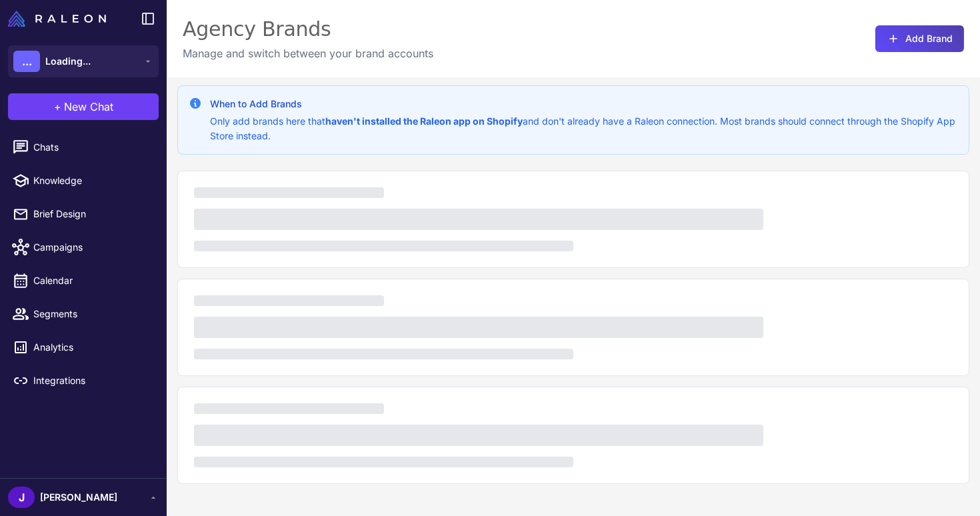 Image resolution: width=980 pixels, height=516 pixels. What do you see at coordinates (84, 314) in the screenshot?
I see `a: Segments` at bounding box center [84, 314].